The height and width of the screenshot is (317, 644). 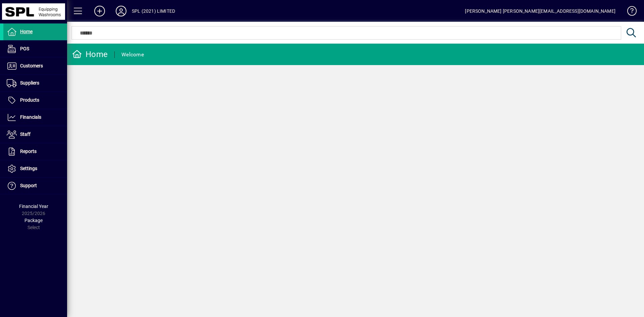 What do you see at coordinates (629, 12) in the screenshot?
I see `a: Knowledge Base` at bounding box center [629, 12].